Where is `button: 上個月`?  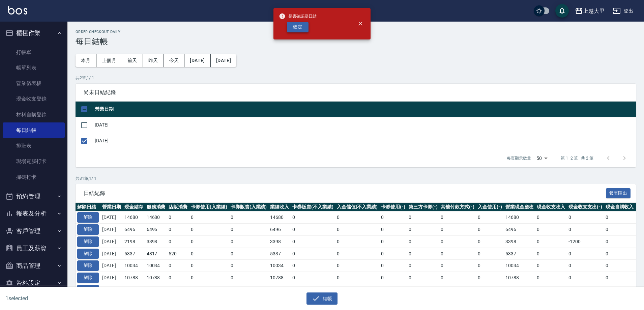 button: 上個月 is located at coordinates (109, 60).